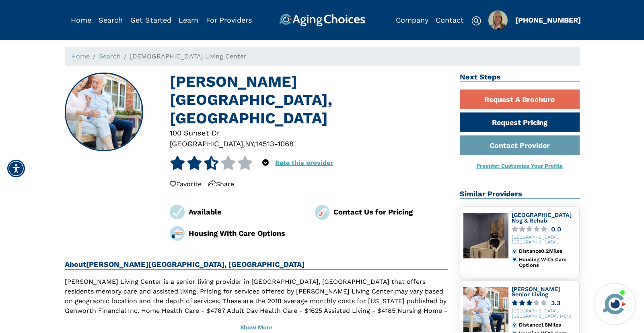  Describe the element at coordinates (188, 20) in the screenshot. I see `a: Learn` at that location.